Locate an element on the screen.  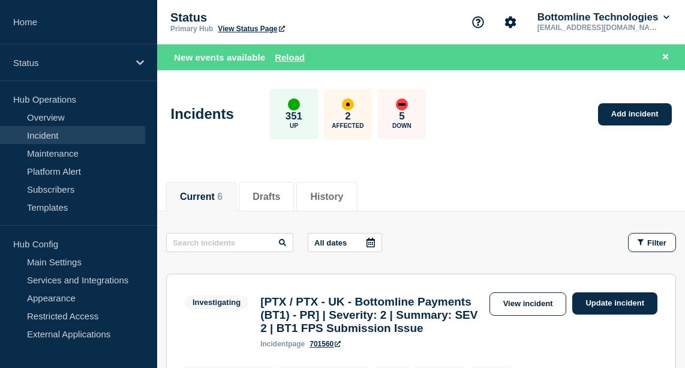
a: 701560 is located at coordinates (325, 344).